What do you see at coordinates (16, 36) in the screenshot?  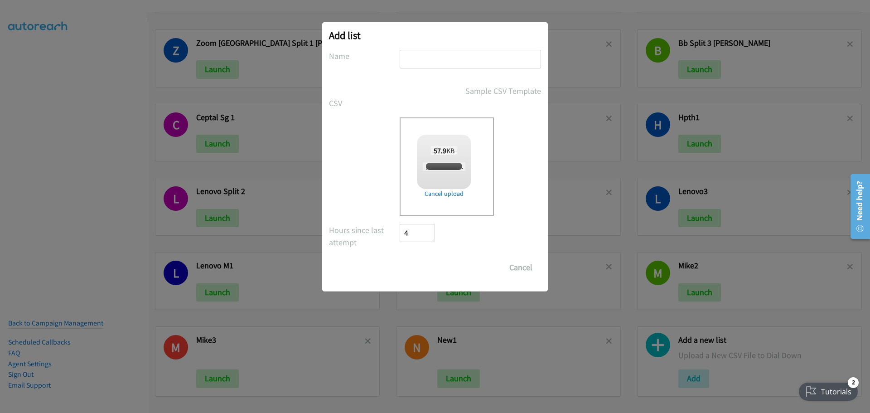 I see `div: Open Resource Center` at bounding box center [16, 36].